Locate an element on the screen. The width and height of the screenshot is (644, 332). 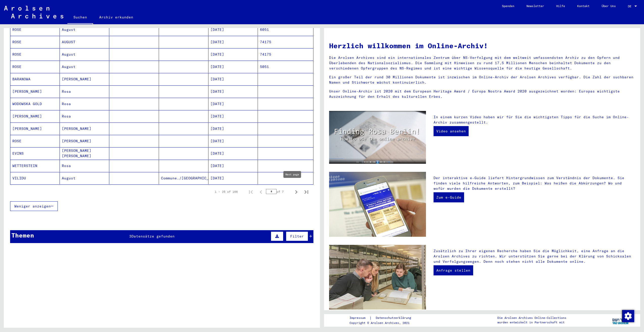
img: Zustimmung ändern is located at coordinates (629, 316).